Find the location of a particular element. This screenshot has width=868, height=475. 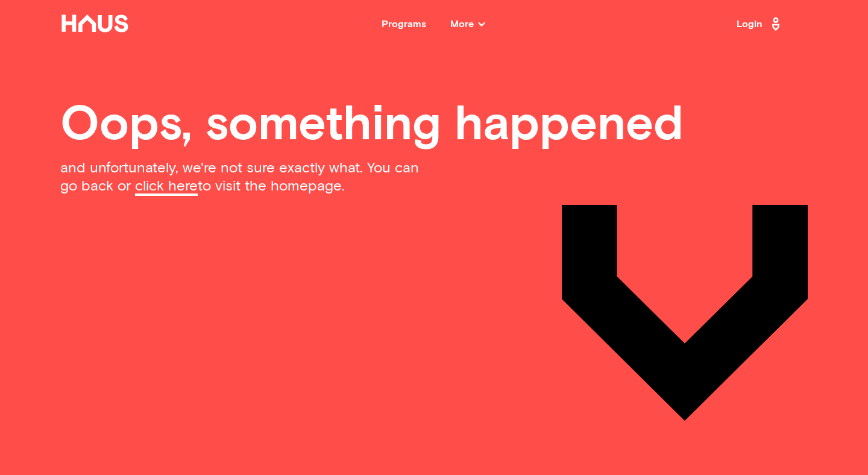

a: click here is located at coordinates (166, 188).